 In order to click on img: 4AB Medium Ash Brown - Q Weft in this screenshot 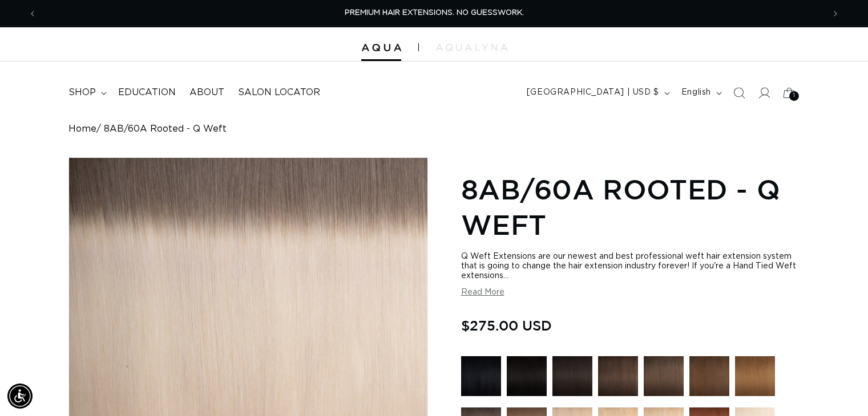, I will do `click(664, 376)`.